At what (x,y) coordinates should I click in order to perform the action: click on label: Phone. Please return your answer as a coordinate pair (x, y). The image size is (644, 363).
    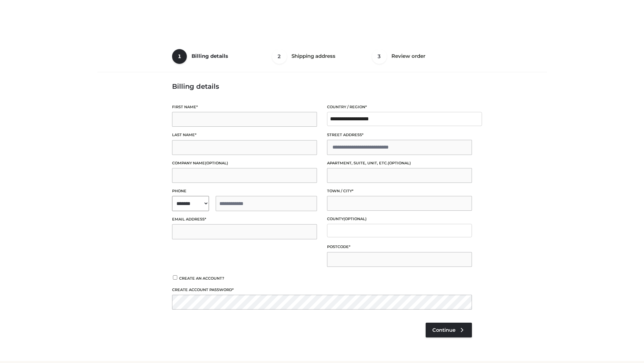
    Looking at the image, I should click on (244, 191).